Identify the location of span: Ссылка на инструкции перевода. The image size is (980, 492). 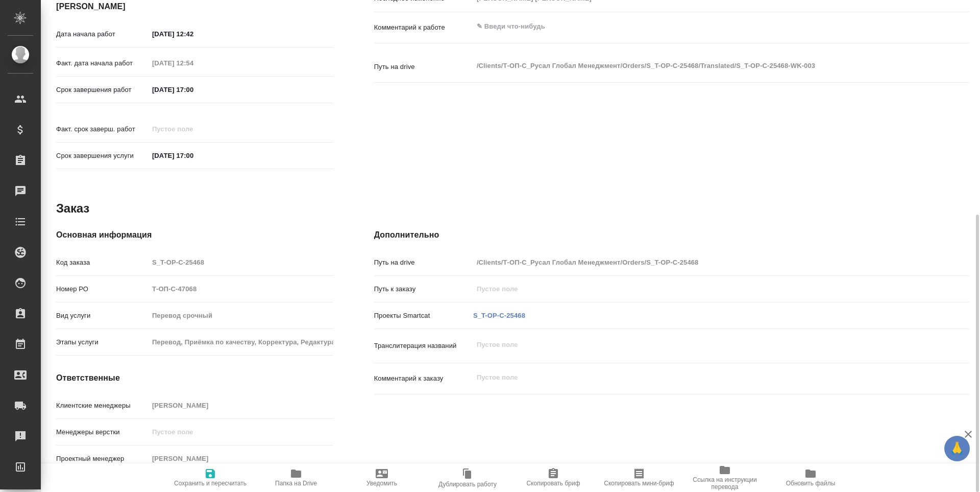
(725, 483).